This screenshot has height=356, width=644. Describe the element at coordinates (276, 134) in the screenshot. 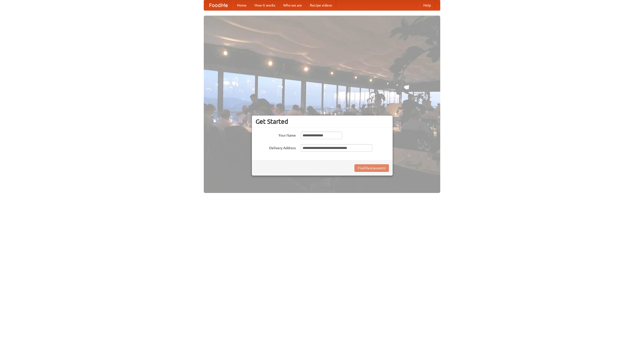

I see `label: Your Name` at that location.